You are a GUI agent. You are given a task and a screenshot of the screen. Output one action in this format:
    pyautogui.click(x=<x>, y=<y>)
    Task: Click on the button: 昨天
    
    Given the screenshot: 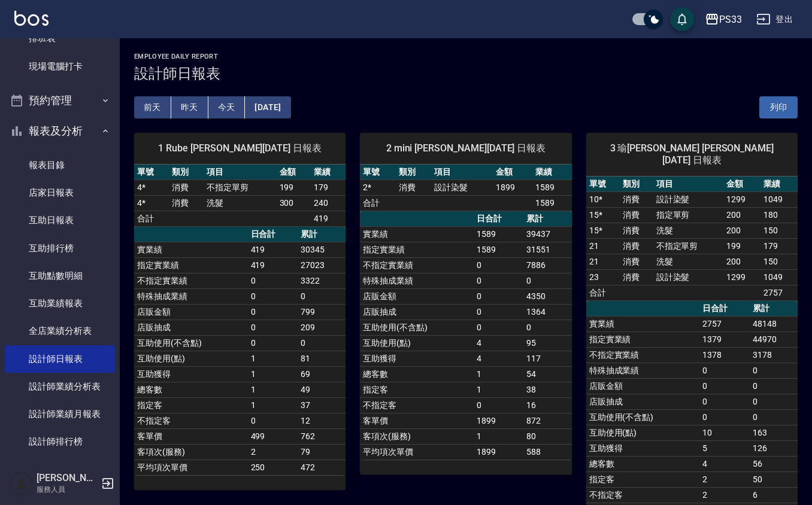 What is the action you would take?
    pyautogui.click(x=190, y=107)
    